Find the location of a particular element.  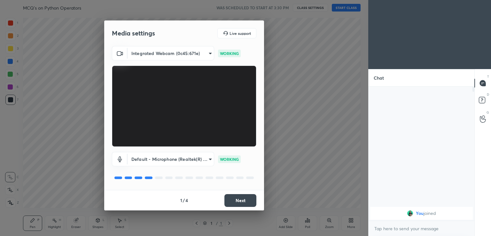

span: joined is located at coordinates (430, 213).